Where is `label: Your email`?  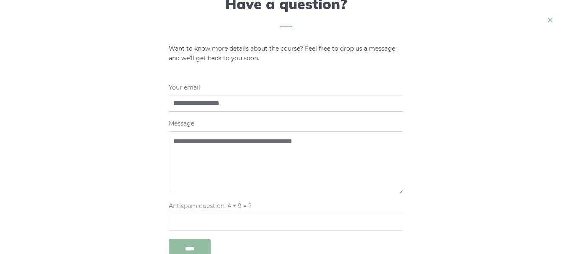 label: Your email is located at coordinates (286, 98).